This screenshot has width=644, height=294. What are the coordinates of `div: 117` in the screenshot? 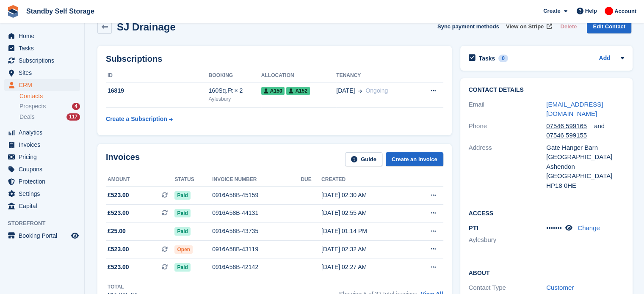 It's located at (73, 116).